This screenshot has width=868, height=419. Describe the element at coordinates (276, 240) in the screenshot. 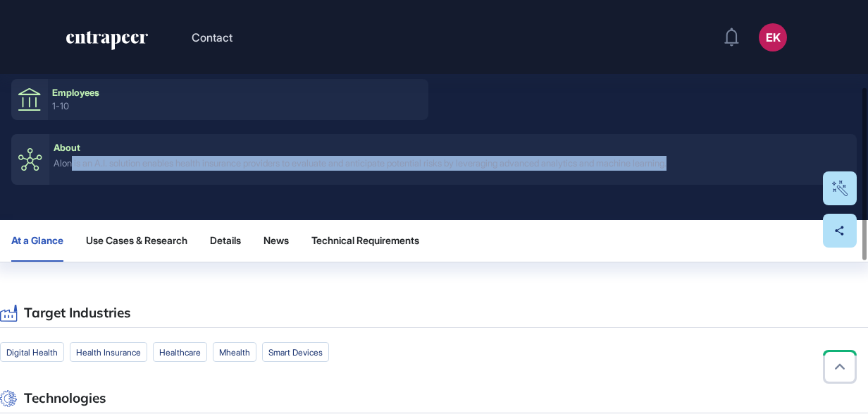

I see `button: News` at that location.